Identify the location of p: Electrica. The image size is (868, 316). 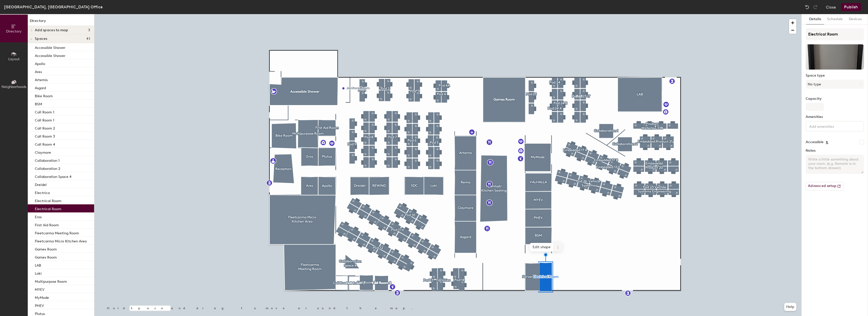
(42, 192).